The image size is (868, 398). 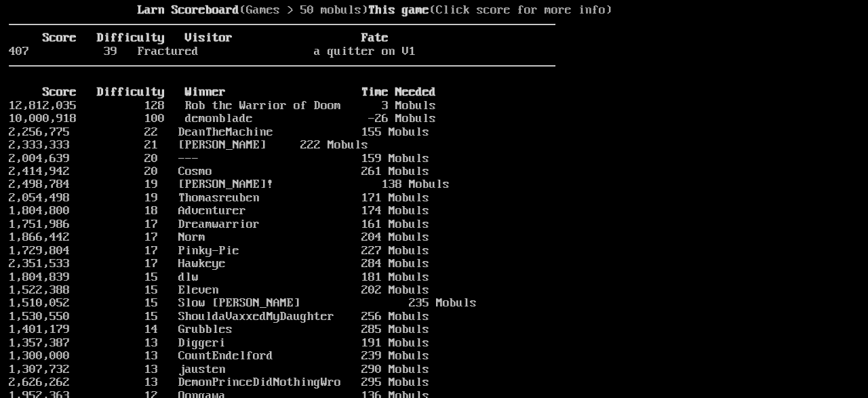 I want to click on a: 2,004,639 20 --- 159 Mobuls, so click(x=219, y=159).